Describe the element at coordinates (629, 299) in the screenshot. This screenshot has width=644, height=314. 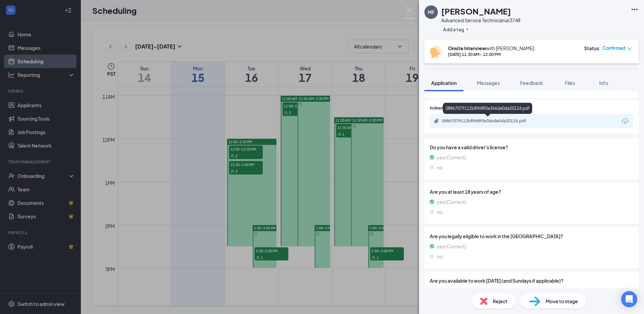
I see `div: Open Intercom Messenger` at that location.